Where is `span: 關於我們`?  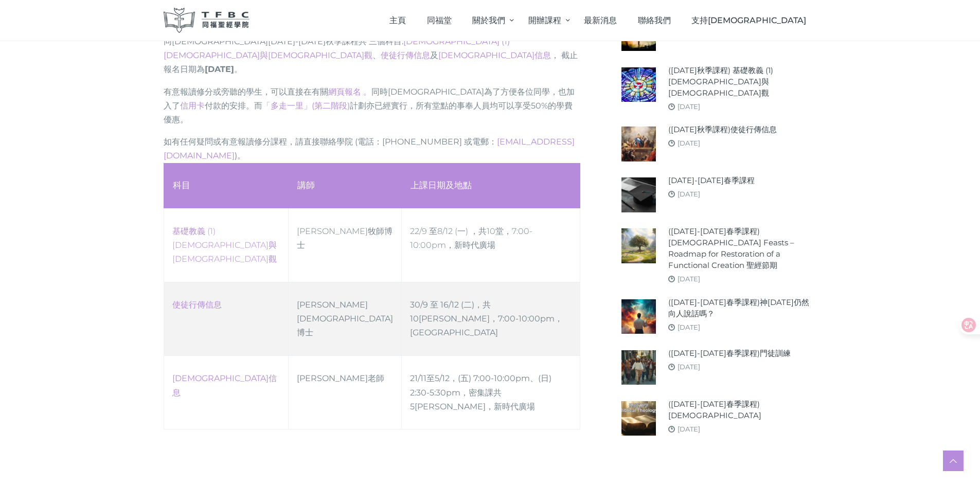 span: 關於我們 is located at coordinates (489, 20).